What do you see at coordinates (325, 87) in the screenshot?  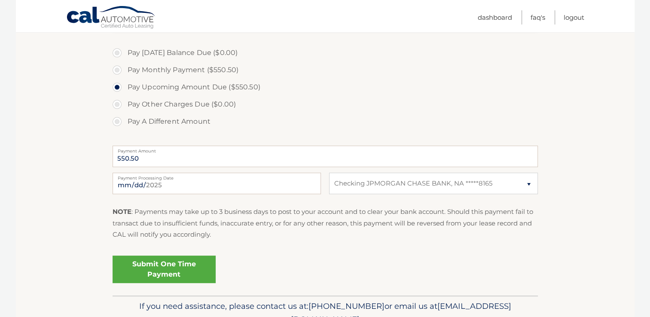 I see `label: Pay Upcoming Amount Due ($550.50)` at bounding box center [325, 87].